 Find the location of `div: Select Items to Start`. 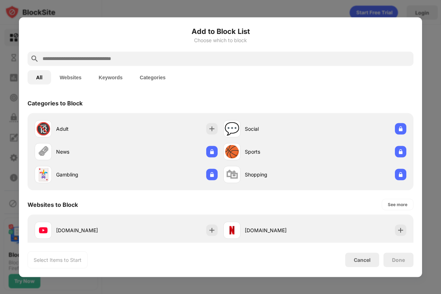

div: Select Items to Start is located at coordinates (58, 260).